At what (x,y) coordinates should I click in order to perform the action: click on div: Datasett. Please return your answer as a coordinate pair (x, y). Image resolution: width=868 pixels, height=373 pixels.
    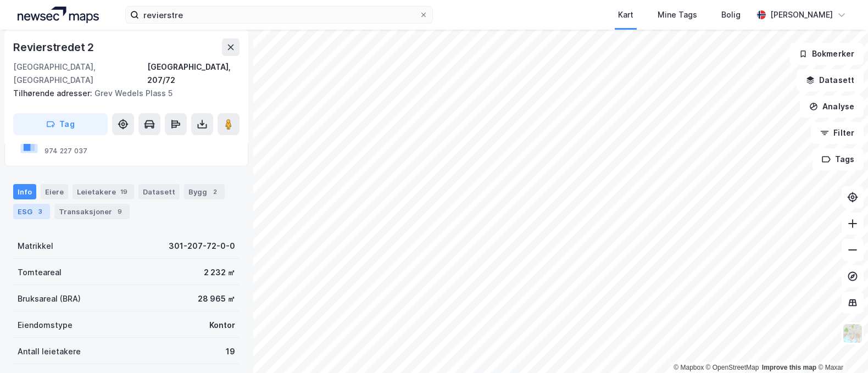
    Looking at the image, I should click on (159, 192).